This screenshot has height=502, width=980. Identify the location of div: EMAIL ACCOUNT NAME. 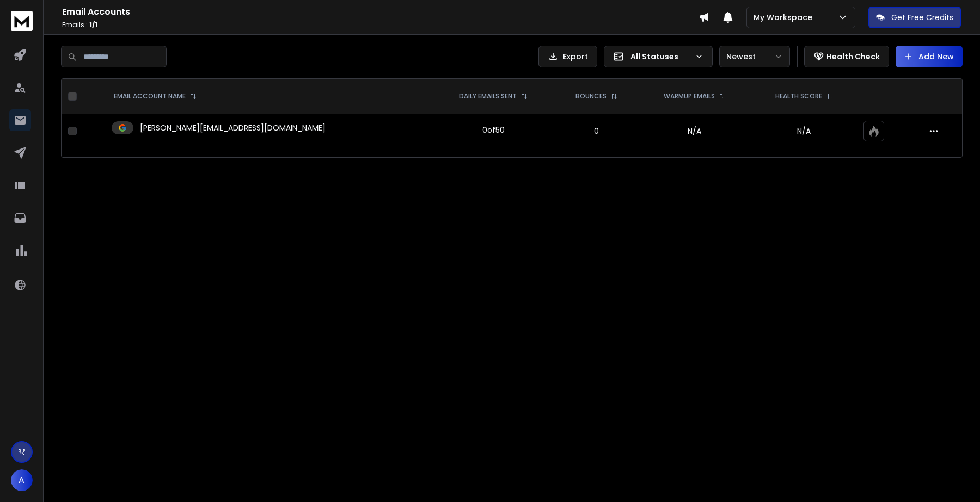
(155, 96).